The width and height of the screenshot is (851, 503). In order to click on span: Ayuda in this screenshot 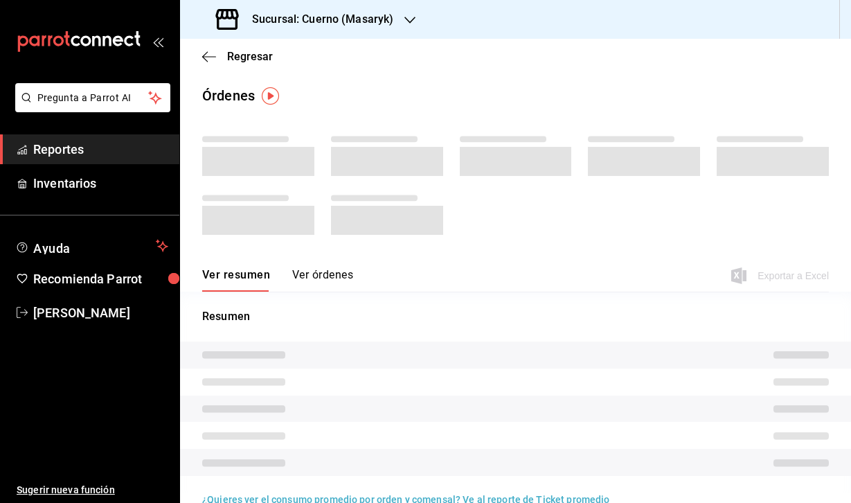, I will do `click(91, 246)`.